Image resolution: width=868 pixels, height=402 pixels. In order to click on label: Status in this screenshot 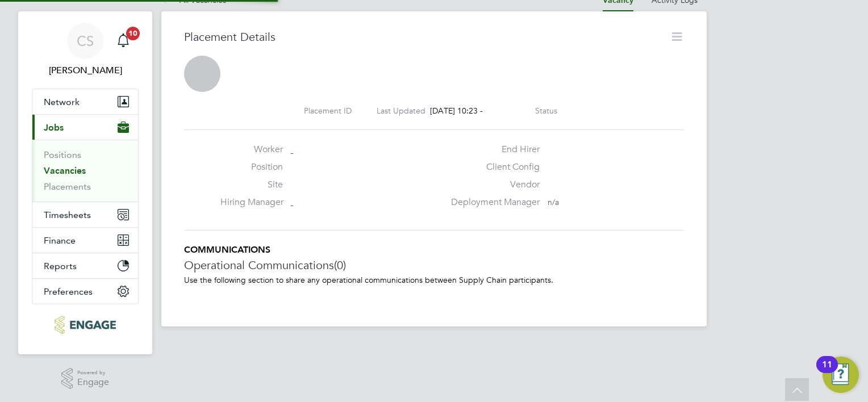, I will do `click(546, 111)`.